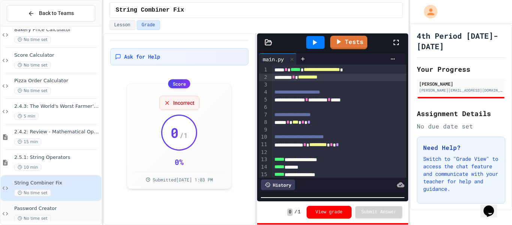  I want to click on button: Submit Answer, so click(379, 212).